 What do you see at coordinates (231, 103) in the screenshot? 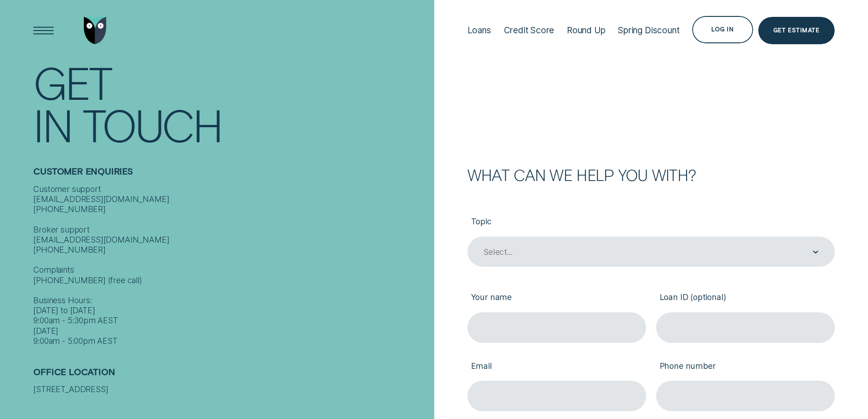
I see `h1: Get In Touch` at bounding box center [231, 103].